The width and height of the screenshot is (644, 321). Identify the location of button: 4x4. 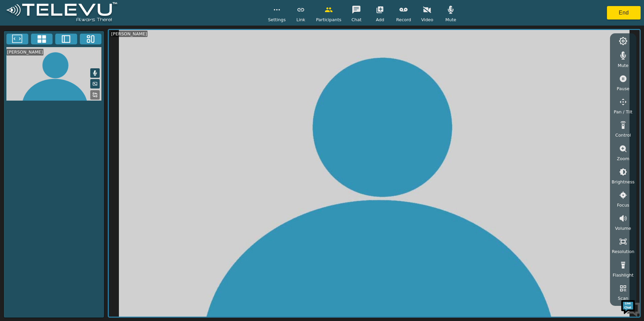
(42, 39).